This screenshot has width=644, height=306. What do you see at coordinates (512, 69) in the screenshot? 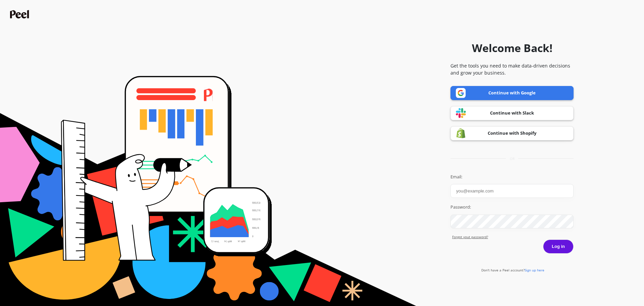
I see `p: Get the tools you need to make data-driven decisions and grow your business.` at bounding box center [512, 69].